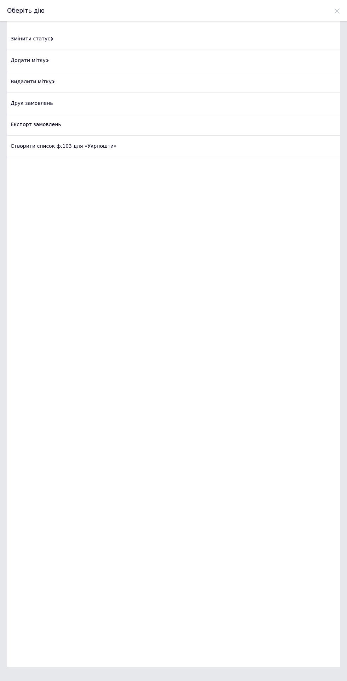 This screenshot has width=347, height=681. I want to click on div: Друк замовлень, so click(174, 103).